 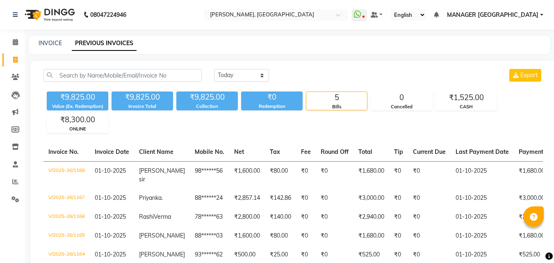 What do you see at coordinates (335, 152) in the screenshot?
I see `span: Round Off` at bounding box center [335, 152].